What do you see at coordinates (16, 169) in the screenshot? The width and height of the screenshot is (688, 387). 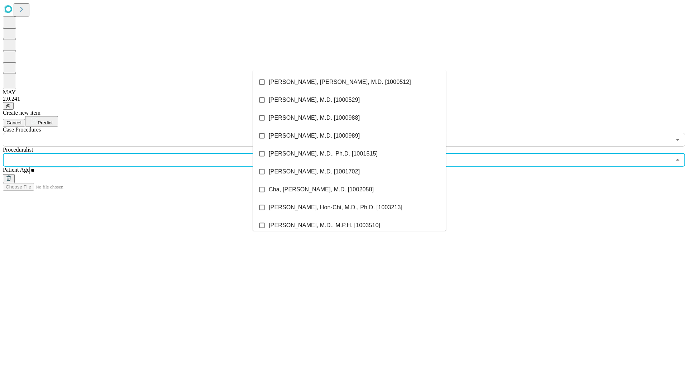 I see `span: Patient Age` at bounding box center [16, 169].